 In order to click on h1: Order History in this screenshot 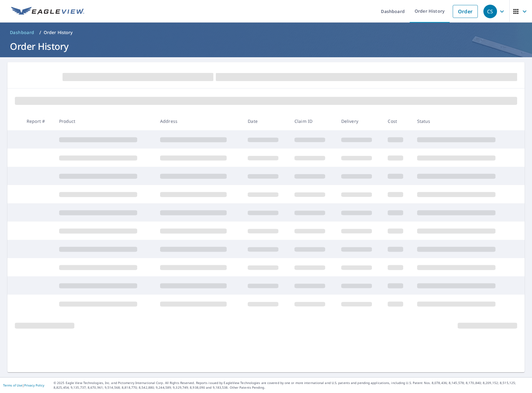, I will do `click(266, 46)`.